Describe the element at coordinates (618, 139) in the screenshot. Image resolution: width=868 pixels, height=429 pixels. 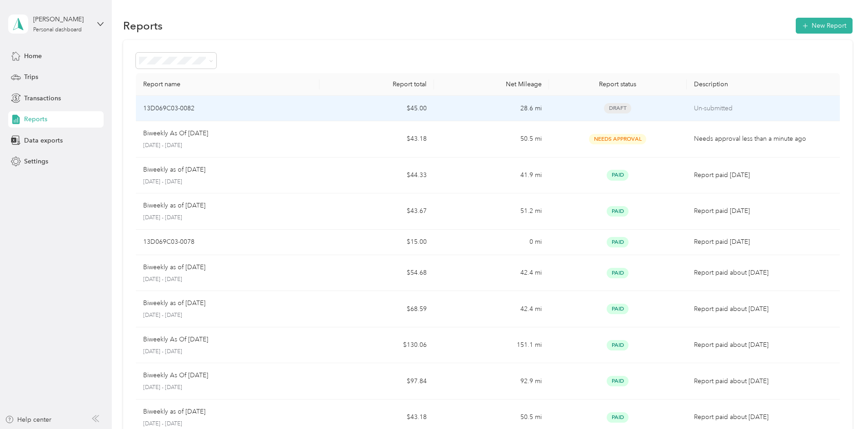
I see `span: Needs Approval` at that location.